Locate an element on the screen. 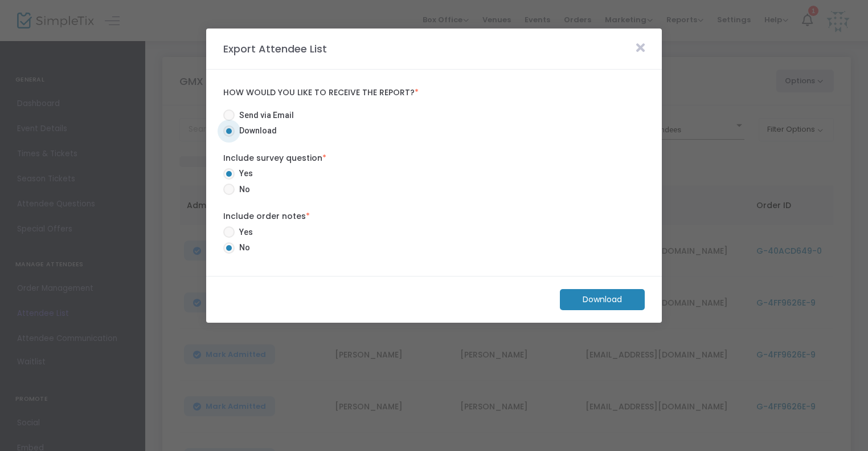  m-panel-header: Export Attendee List is located at coordinates (434, 49).